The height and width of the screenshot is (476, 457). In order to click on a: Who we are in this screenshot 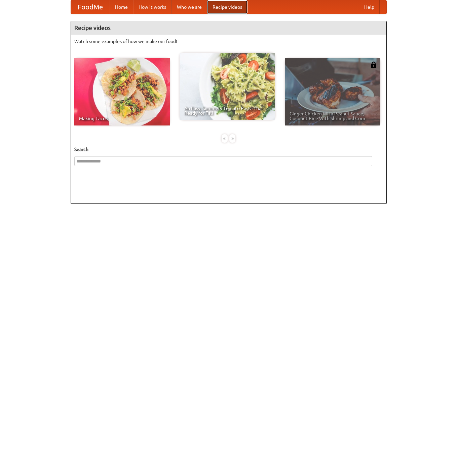, I will do `click(189, 7)`.